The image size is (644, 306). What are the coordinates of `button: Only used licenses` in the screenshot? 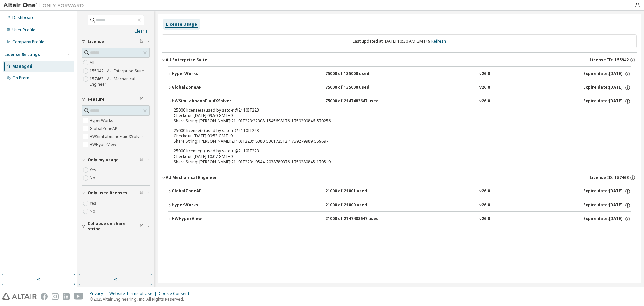 It's located at (115, 193).